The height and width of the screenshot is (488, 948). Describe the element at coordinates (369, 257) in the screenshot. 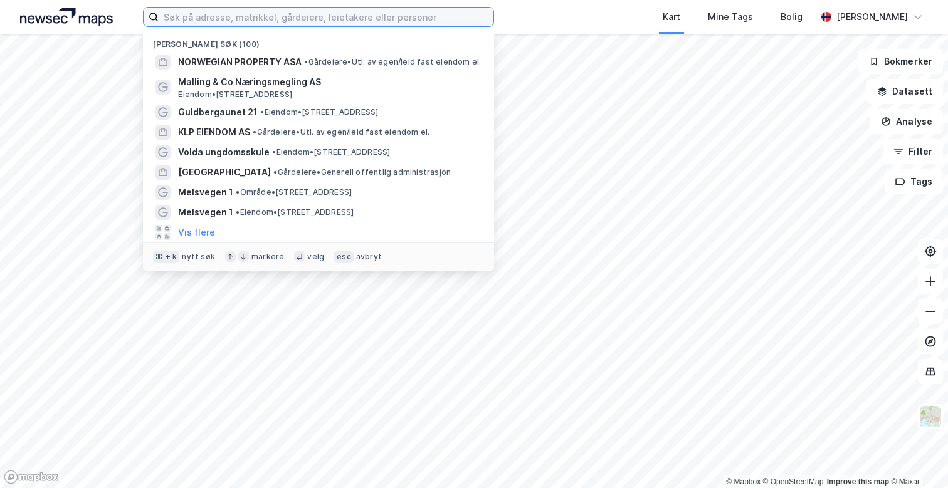

I see `div: avbryt` at that location.